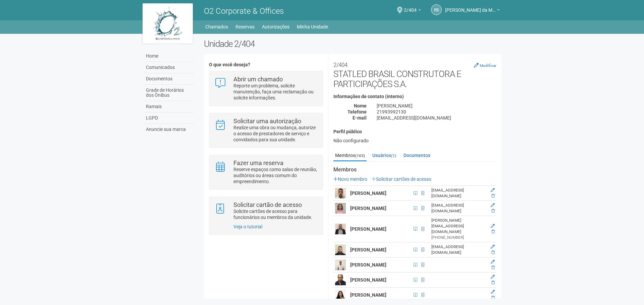 The height and width of the screenshot is (305, 644). Describe the element at coordinates (360, 106) in the screenshot. I see `strong: Nome` at that location.